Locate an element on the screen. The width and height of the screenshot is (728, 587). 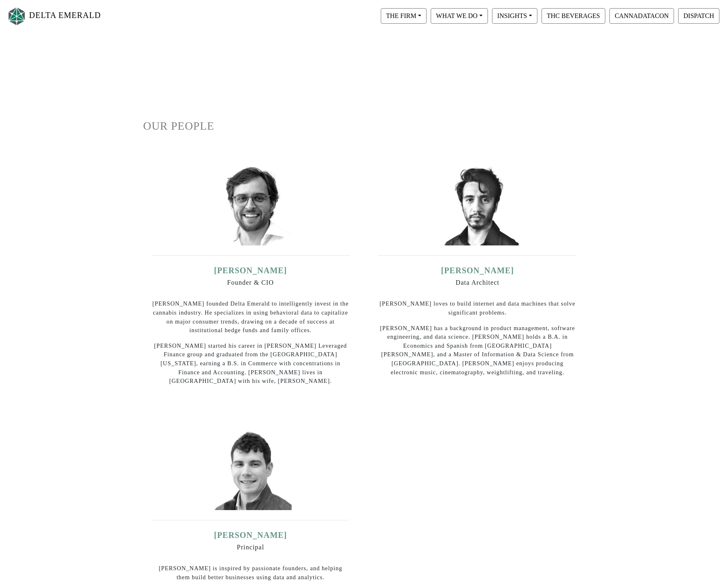
button: DISPATCH is located at coordinates (698, 16).